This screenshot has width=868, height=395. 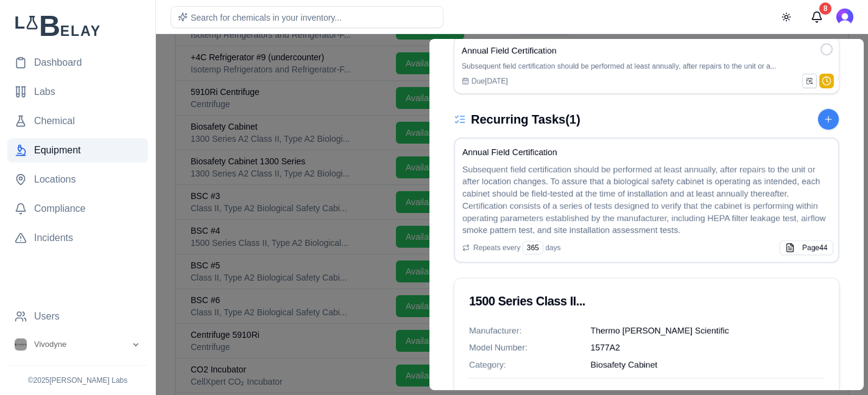 I want to click on button: Messages (8 unread), so click(x=817, y=17).